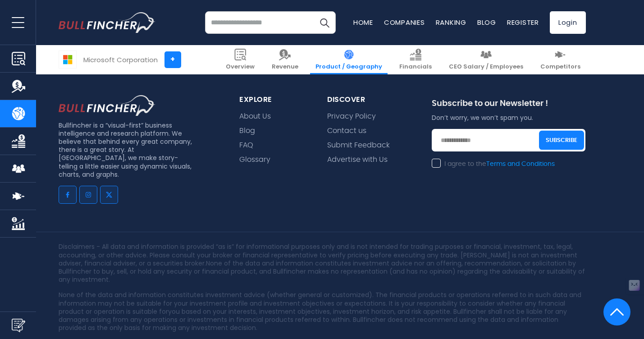  Describe the element at coordinates (322, 263) in the screenshot. I see `p: Disclaimers - All data and information is provided “as is” for informational purposes only and is...` at that location.